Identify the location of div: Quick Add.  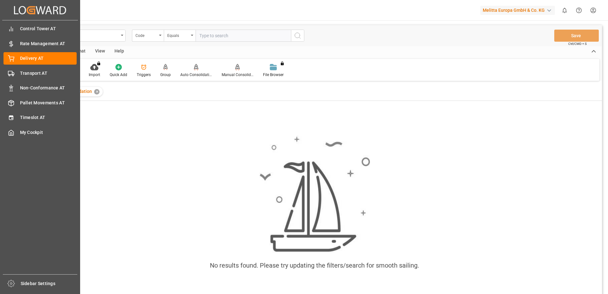
(118, 75).